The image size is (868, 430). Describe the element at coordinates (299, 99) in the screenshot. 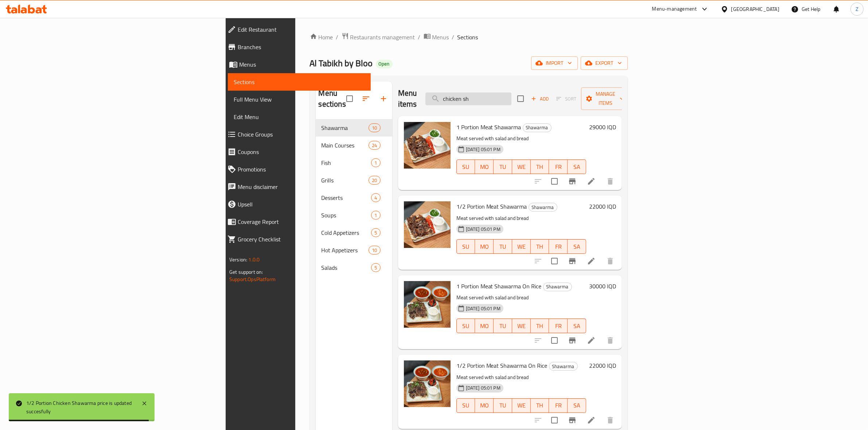

I see `span: Full Menu View` at that location.